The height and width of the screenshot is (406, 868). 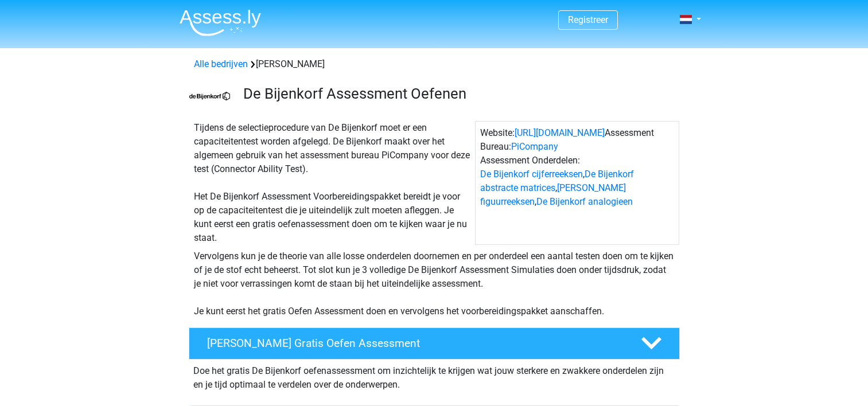 What do you see at coordinates (434, 376) in the screenshot?
I see `div: Doe het gratis De Bijenkorf oefenassessment om inzichtelijk te krijgen wat jouw sterkere en zwakk...` at bounding box center [434, 376].